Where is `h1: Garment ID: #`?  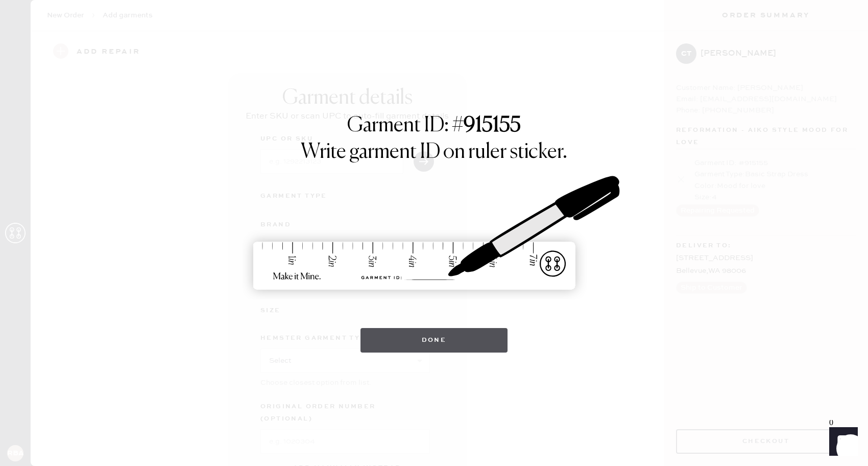 h1: Garment ID: # is located at coordinates (434, 127).